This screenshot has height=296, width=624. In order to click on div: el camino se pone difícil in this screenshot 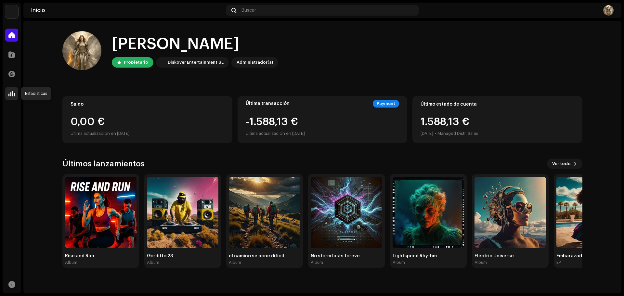, I will do `click(265, 256)`.